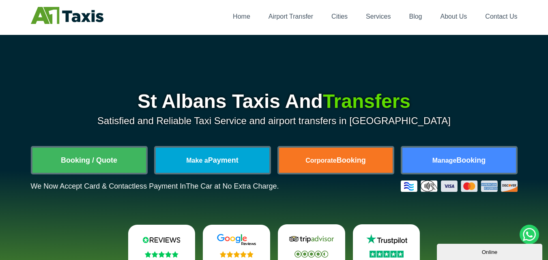 The height and width of the screenshot is (260, 548). I want to click on img: Reviews.io, so click(161, 240).